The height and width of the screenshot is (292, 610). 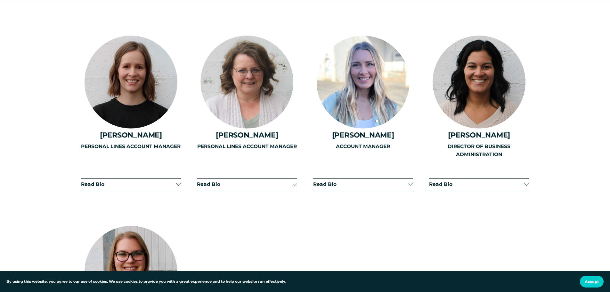 I want to click on p: ACCOUNT MANAGER, so click(x=363, y=146).